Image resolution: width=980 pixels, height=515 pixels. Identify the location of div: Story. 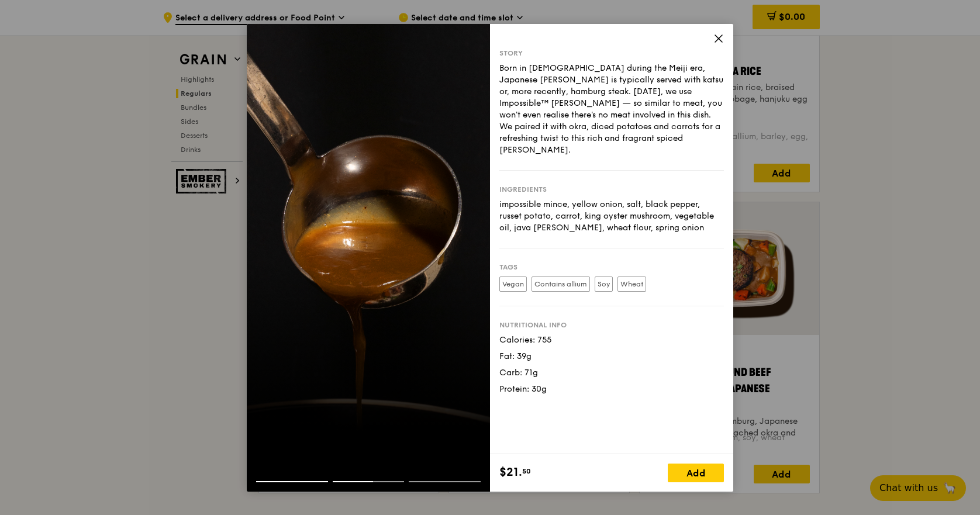
(612, 53).